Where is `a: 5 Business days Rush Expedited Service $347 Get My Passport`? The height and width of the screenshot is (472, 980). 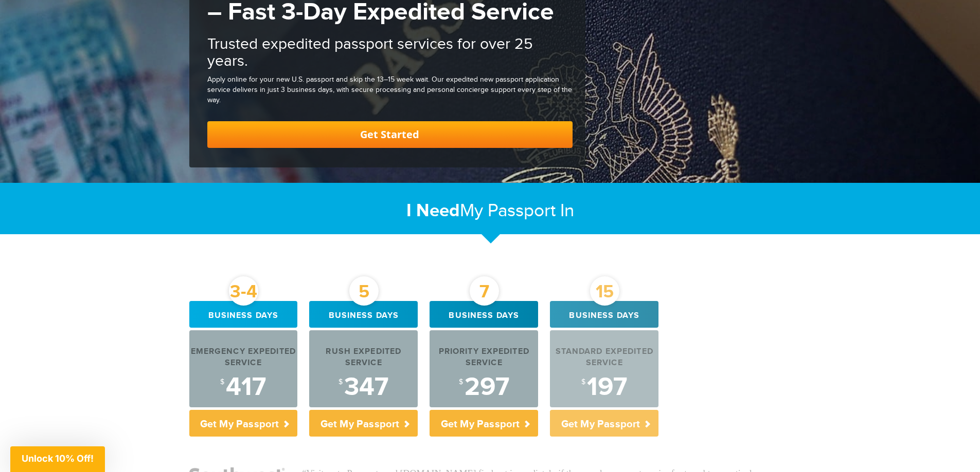 a: 5 Business days Rush Expedited Service $347 Get My Passport is located at coordinates (363, 369).